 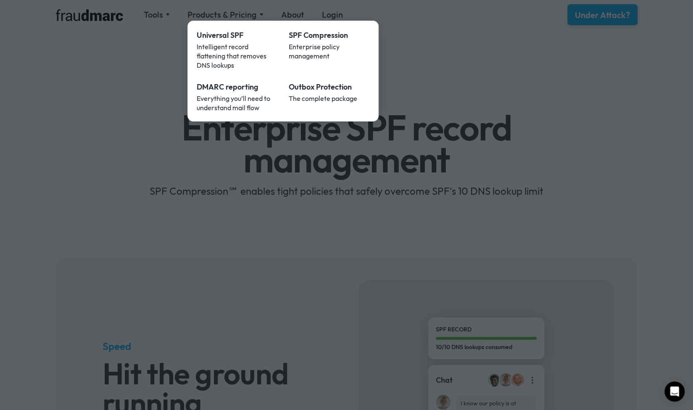 I want to click on div: Universal SPF, so click(x=237, y=35).